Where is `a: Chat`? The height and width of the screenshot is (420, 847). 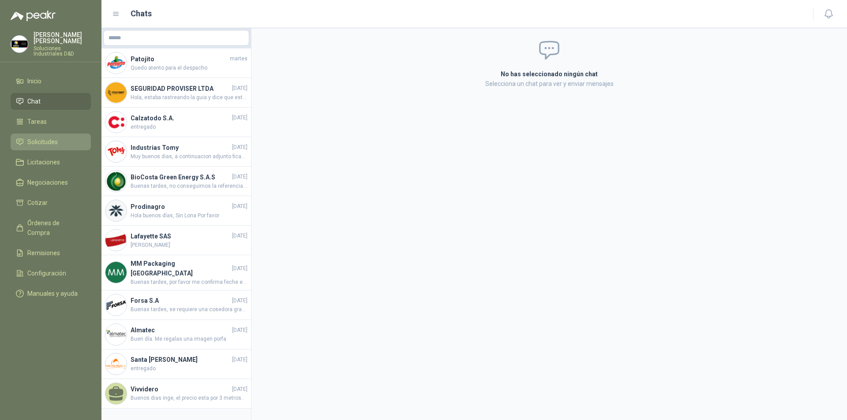 a: Chat is located at coordinates (51, 101).